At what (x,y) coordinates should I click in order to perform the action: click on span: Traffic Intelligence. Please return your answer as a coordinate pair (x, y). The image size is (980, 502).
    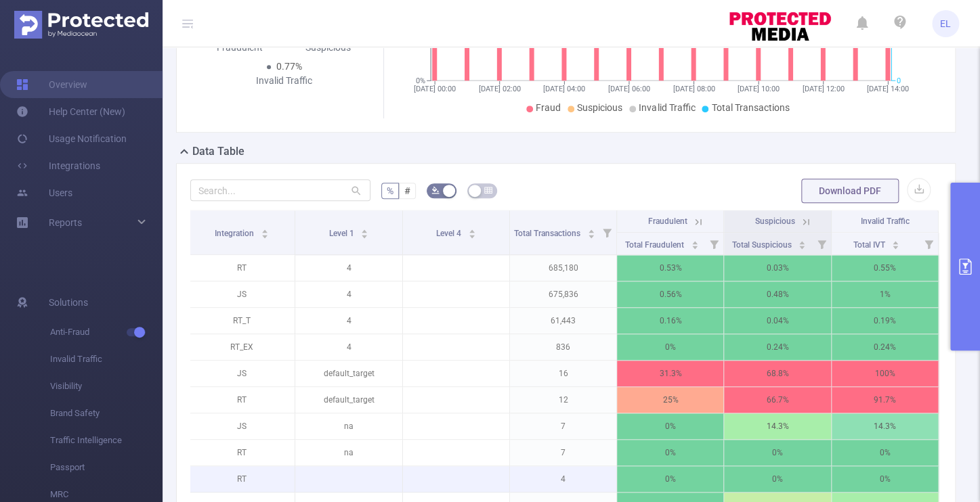
    Looking at the image, I should click on (106, 440).